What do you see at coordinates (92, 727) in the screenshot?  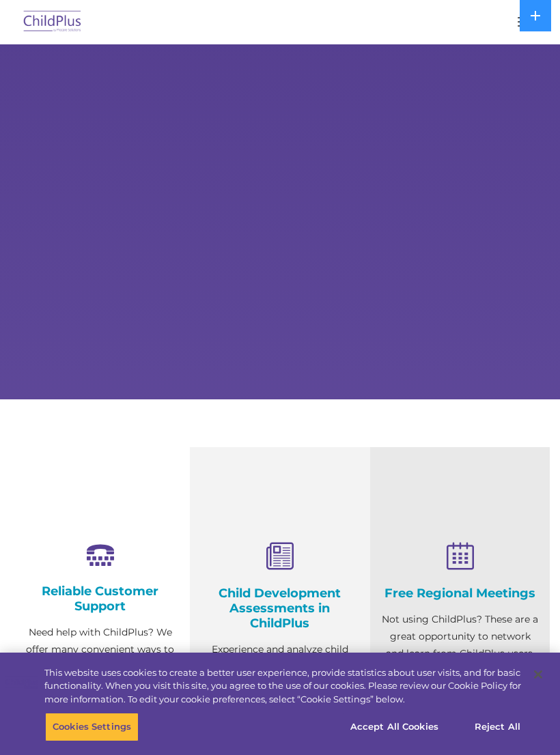 I see `button: Cookies Settings` at bounding box center [92, 727].